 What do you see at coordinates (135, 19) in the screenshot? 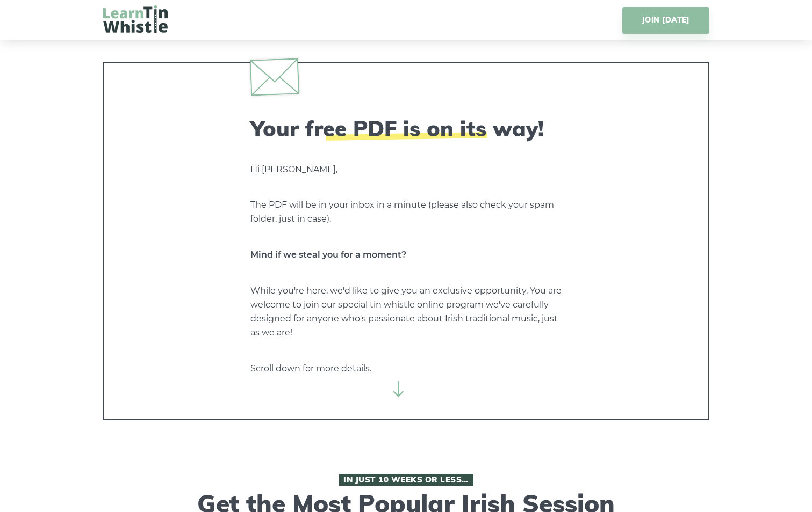
I see `img: LearnTinWhistle.com` at bounding box center [135, 19].